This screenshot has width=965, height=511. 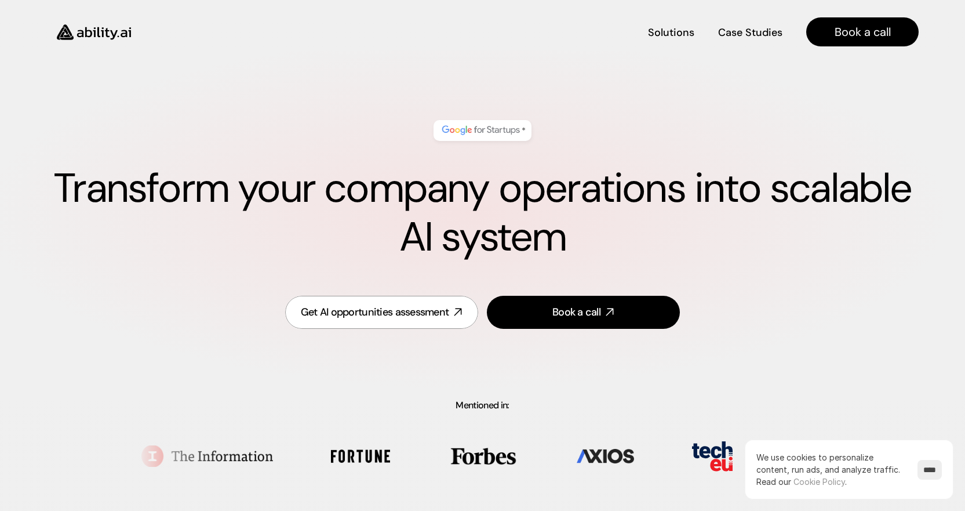 I want to click on nav: Main navigation, so click(x=533, y=32).